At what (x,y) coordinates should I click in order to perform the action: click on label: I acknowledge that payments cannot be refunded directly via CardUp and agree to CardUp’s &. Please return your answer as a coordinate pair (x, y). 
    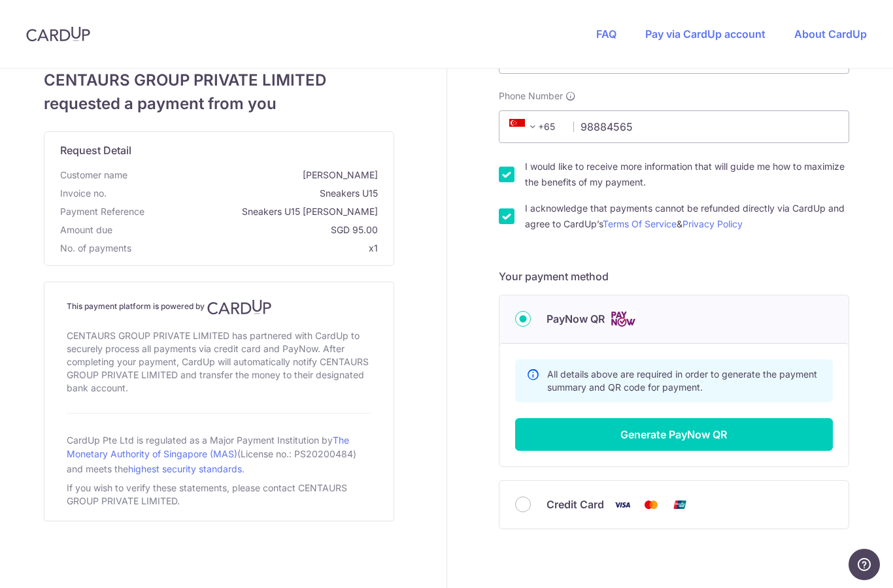
    Looking at the image, I should click on (687, 217).